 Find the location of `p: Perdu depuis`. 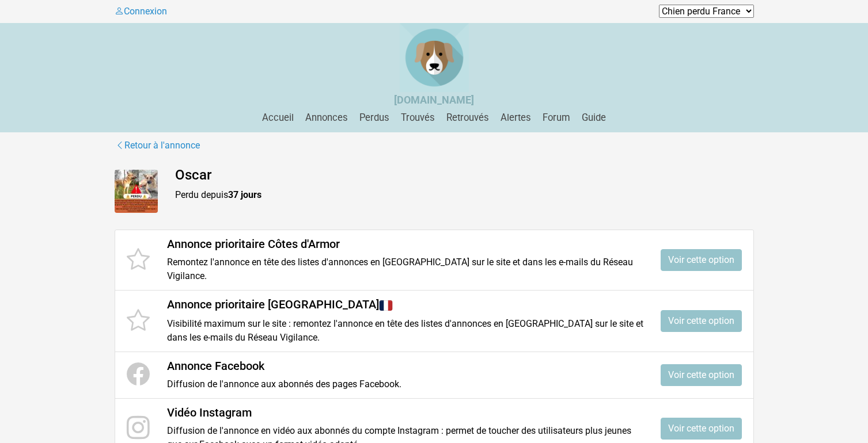

p: Perdu depuis is located at coordinates (464, 195).